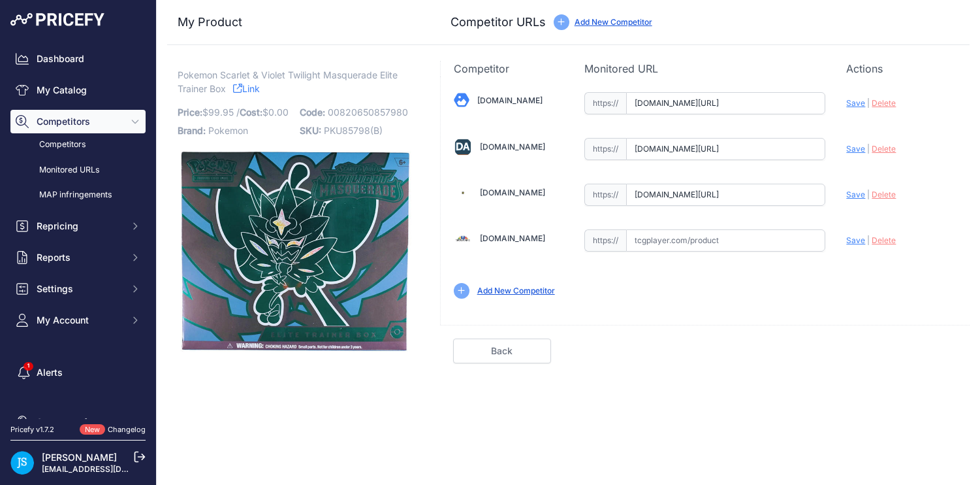 This screenshot has height=485, width=980. Describe the element at coordinates (310, 130) in the screenshot. I see `span: SKU:` at that location.